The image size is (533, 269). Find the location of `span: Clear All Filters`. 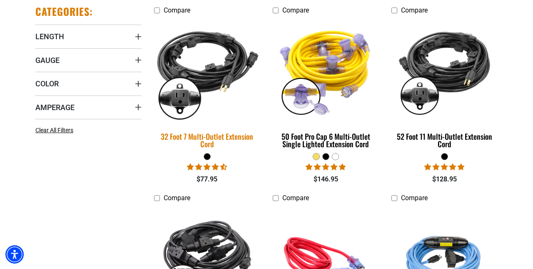

span: Clear All Filters is located at coordinates (54, 130).